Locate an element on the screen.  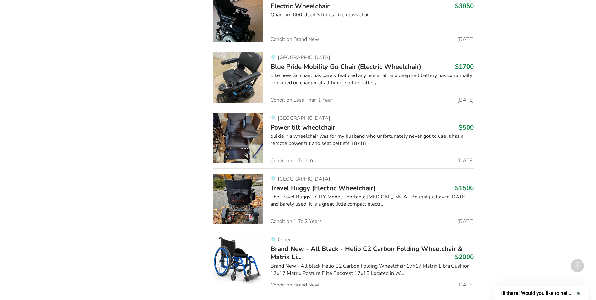
span: Brand New - All Black - Helio C2 Carbon Folding Wheelchair & Matrix Li... is located at coordinates (366, 252).